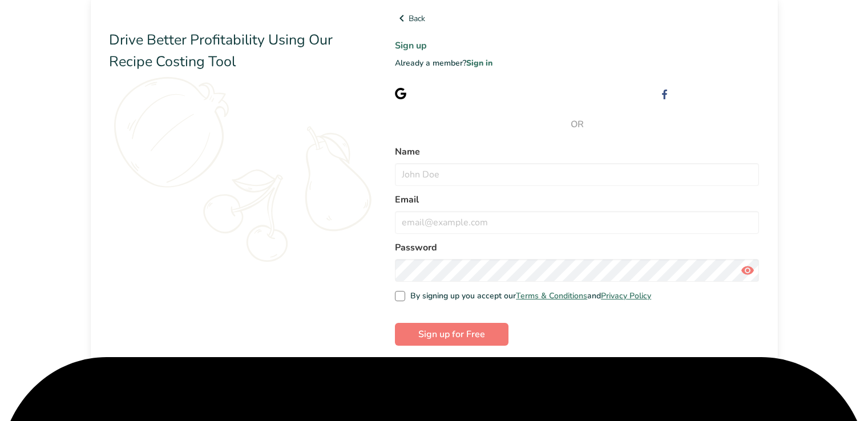  What do you see at coordinates (452, 335) in the screenshot?
I see `span: Sign up for Free` at bounding box center [452, 335].